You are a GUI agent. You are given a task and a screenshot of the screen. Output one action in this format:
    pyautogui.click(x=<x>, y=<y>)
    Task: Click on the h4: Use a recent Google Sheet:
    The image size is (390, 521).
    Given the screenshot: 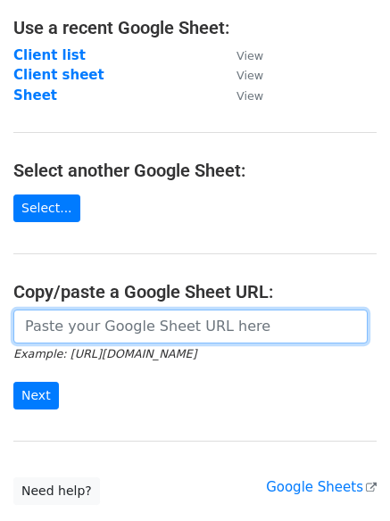 What is the action you would take?
    pyautogui.click(x=194, y=28)
    